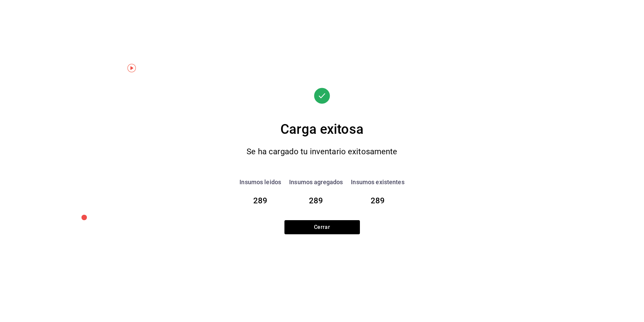  Describe the element at coordinates (316, 182) in the screenshot. I see `div: Insumos agregados` at that location.